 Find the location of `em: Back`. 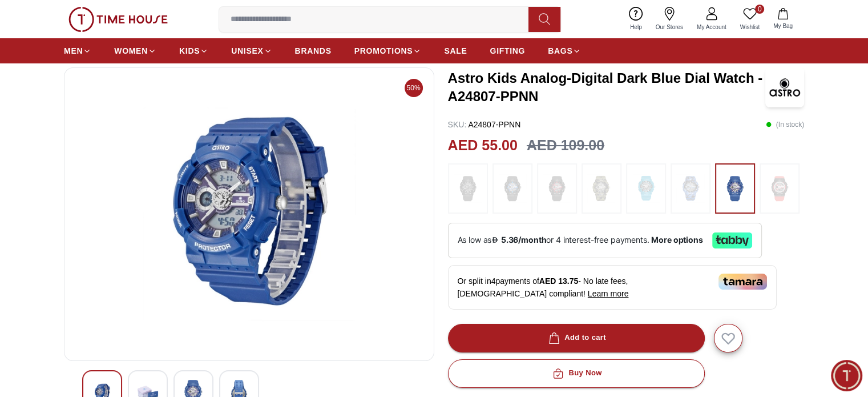

em: Back is located at coordinates (20, 20).